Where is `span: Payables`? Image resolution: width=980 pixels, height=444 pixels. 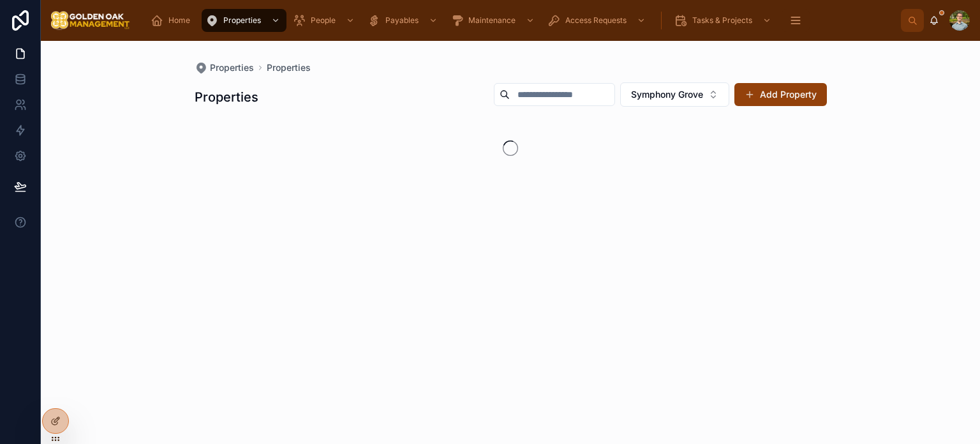
span: Payables is located at coordinates (402, 20).